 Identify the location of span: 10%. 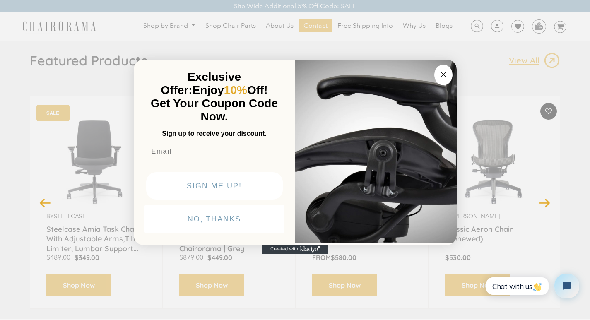
(235, 90).